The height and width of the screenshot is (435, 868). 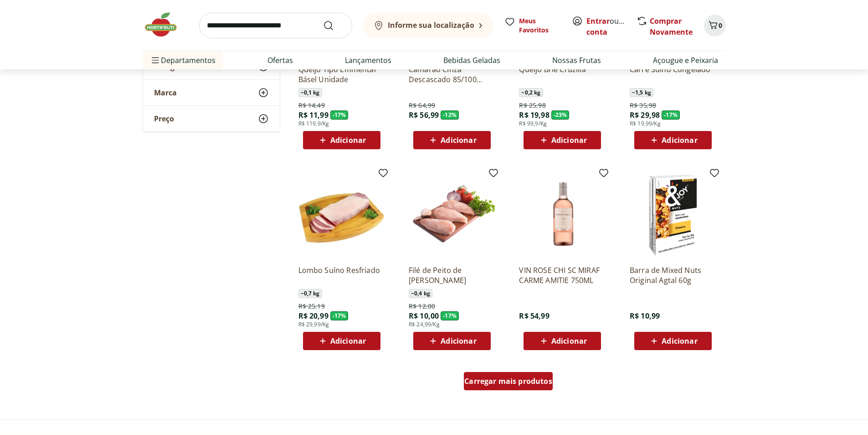 What do you see at coordinates (508, 381) in the screenshot?
I see `span: Carregar mais produtos` at bounding box center [508, 381].